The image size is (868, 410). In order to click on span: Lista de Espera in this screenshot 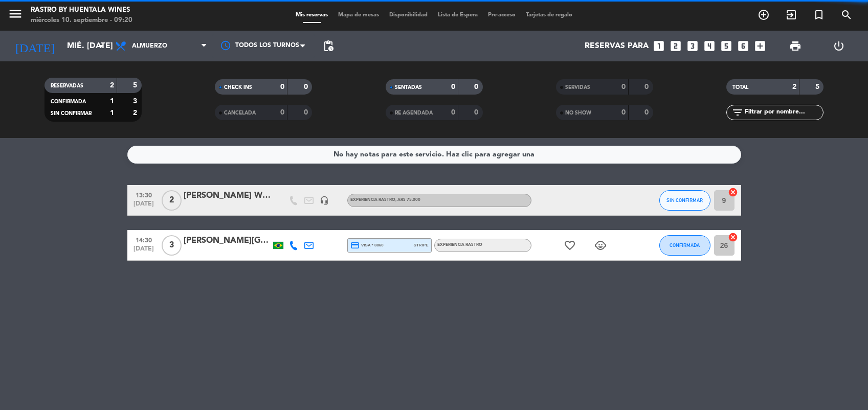, I will do `click(458, 15)`.